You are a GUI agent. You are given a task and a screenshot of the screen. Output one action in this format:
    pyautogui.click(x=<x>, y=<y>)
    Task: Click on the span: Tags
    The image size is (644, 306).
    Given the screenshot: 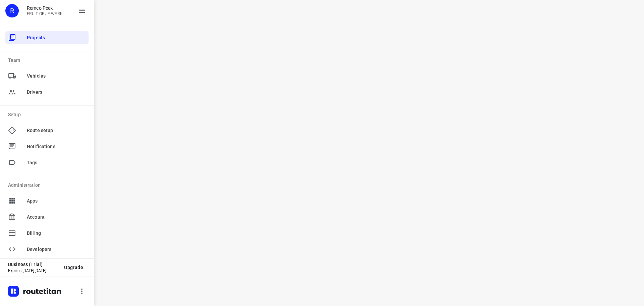 What is the action you would take?
    pyautogui.click(x=56, y=163)
    